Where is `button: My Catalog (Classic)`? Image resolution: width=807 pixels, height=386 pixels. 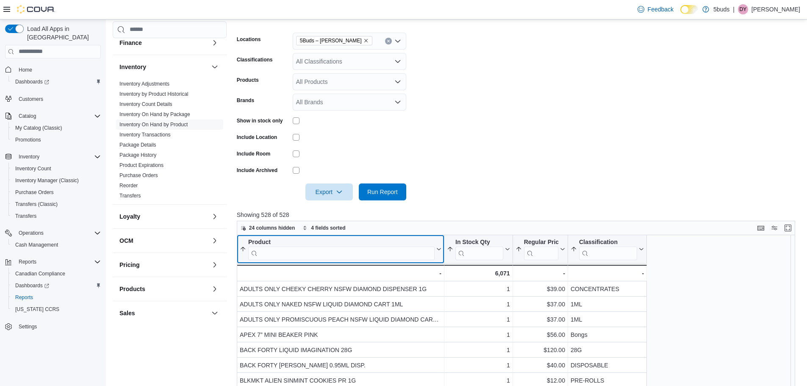
button: My Catalog (Classic) is located at coordinates (56, 128).